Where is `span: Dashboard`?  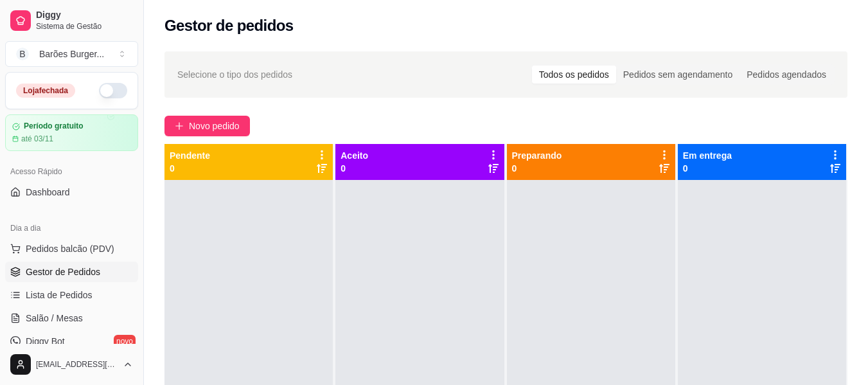 span: Dashboard is located at coordinates (48, 192).